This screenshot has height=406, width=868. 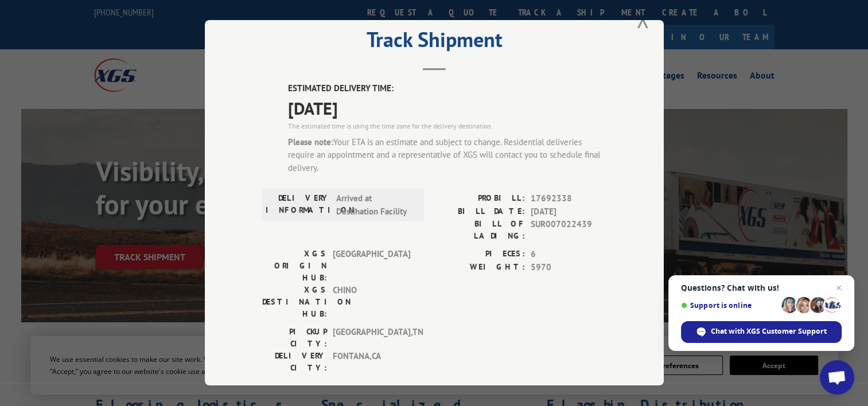 I want to click on div: Open chat, so click(x=837, y=378).